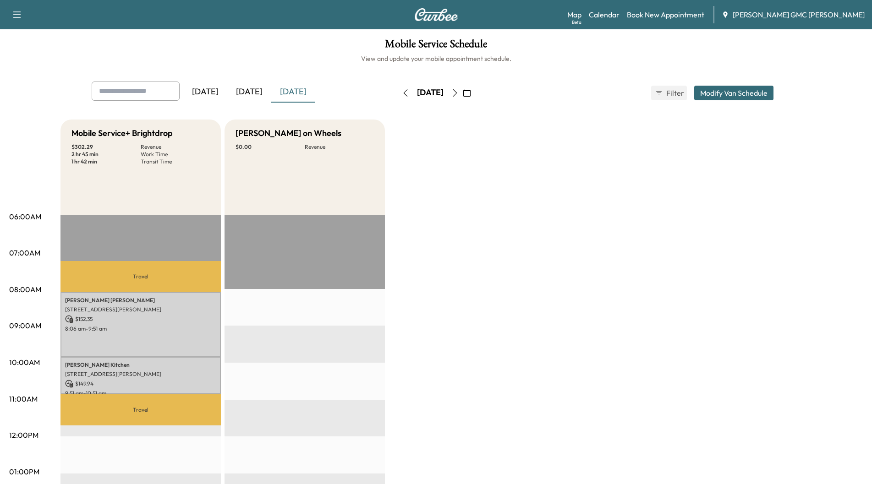 The image size is (872, 484). I want to click on p: $ 302.29, so click(106, 147).